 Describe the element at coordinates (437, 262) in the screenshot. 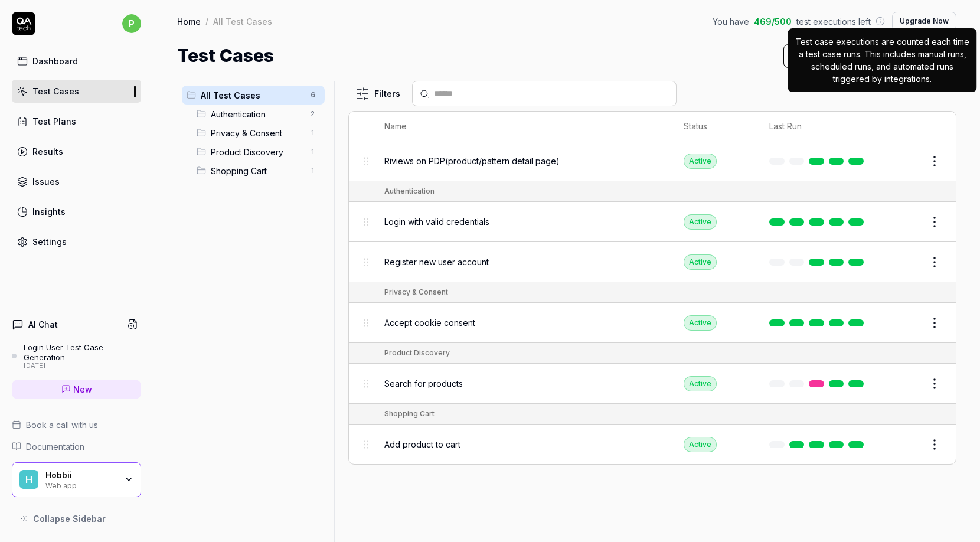

I see `span: Register new user account` at that location.